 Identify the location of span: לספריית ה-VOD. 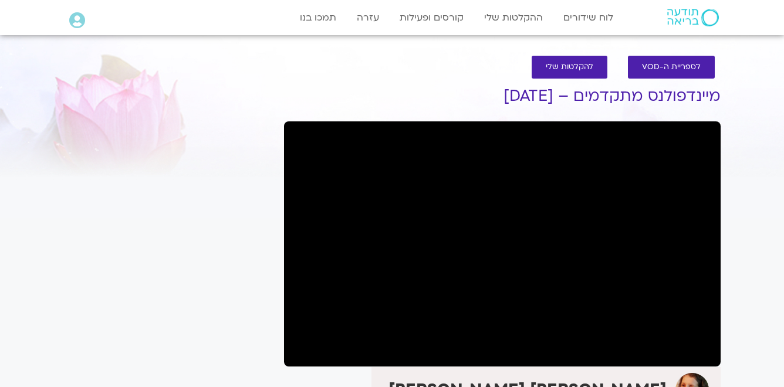
(672, 67).